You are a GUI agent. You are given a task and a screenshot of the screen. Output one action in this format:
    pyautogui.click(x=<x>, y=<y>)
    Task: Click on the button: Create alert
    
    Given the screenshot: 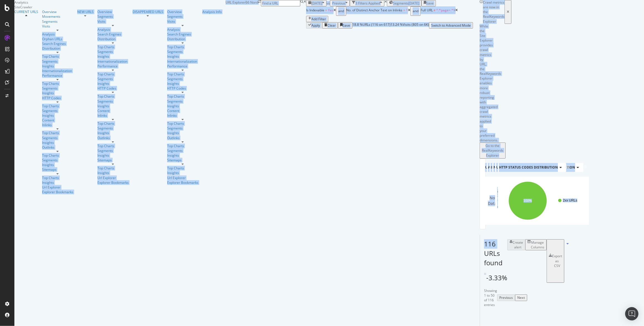 What is the action you would take?
    pyautogui.click(x=516, y=245)
    